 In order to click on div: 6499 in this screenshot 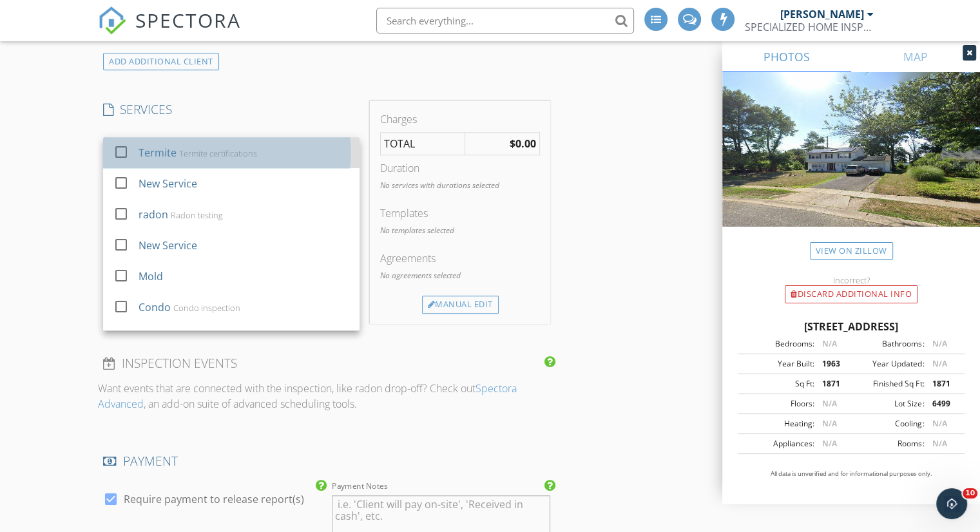, I will do `click(942, 404)`.